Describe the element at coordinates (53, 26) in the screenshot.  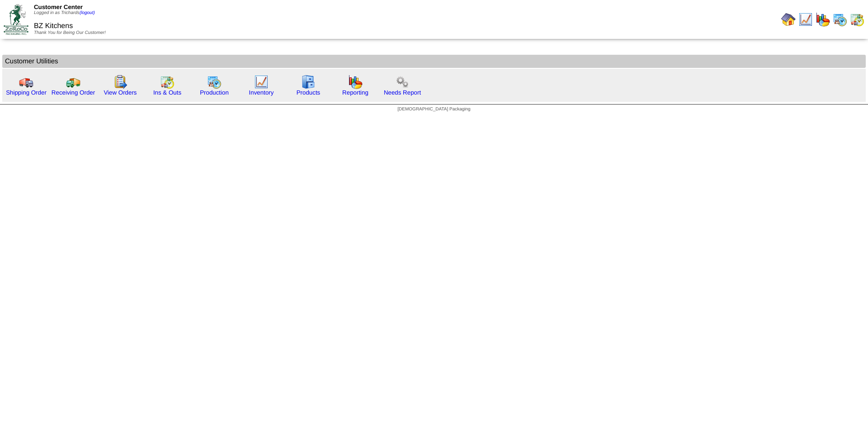
I see `span: BZ Kitchens` at that location.